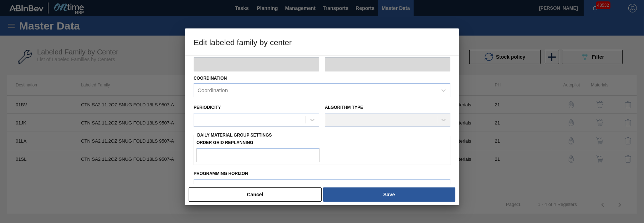 This screenshot has width=644, height=223. I want to click on label: Coordination, so click(210, 78).